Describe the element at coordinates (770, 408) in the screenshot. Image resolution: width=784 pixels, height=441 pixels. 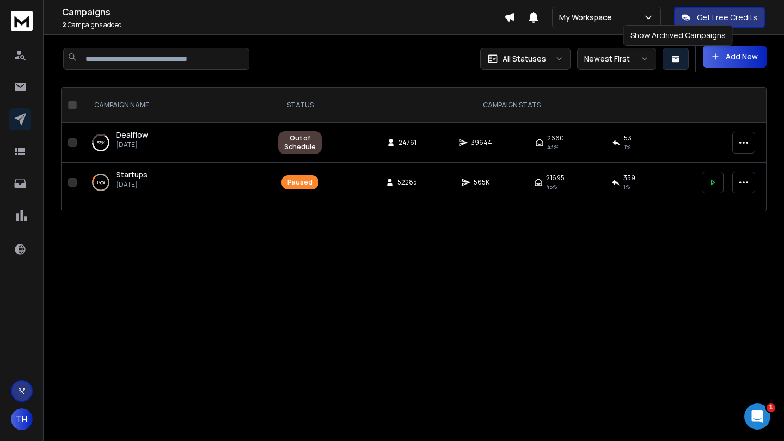
I see `span: 1` at that location.